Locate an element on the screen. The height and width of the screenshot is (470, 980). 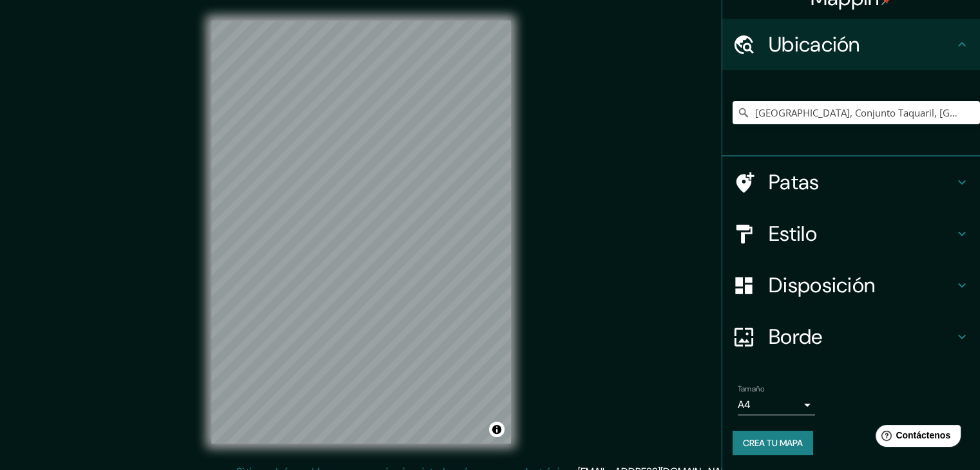
div: Estilo is located at coordinates (851, 234).